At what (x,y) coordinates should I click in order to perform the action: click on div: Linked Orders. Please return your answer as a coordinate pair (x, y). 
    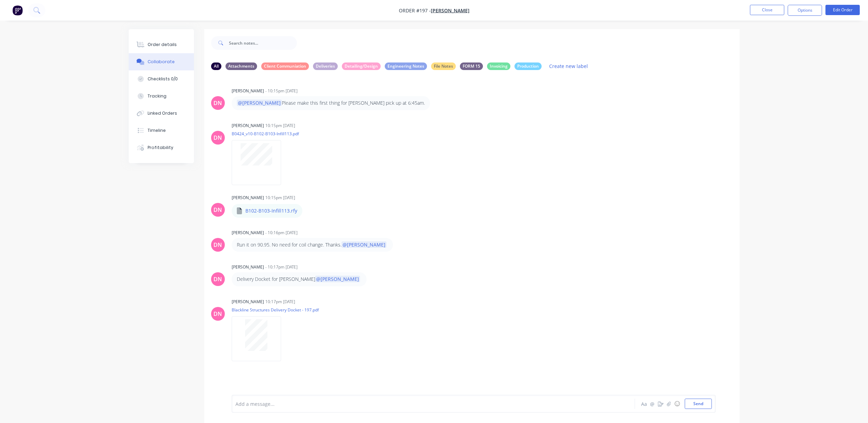
    Looking at the image, I should click on (163, 113).